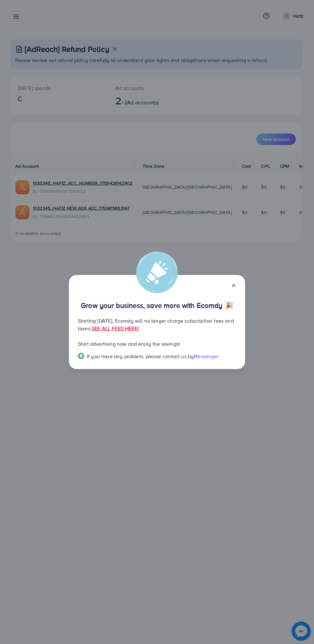 The image size is (314, 644). What do you see at coordinates (140, 356) in the screenshot?
I see `span: If you have any problem, please contact us by` at bounding box center [140, 356].